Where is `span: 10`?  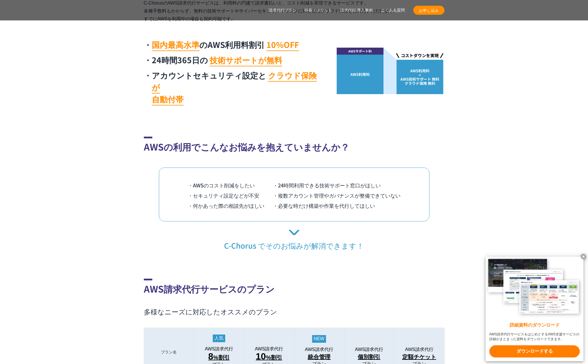
span: 10 is located at coordinates (261, 356).